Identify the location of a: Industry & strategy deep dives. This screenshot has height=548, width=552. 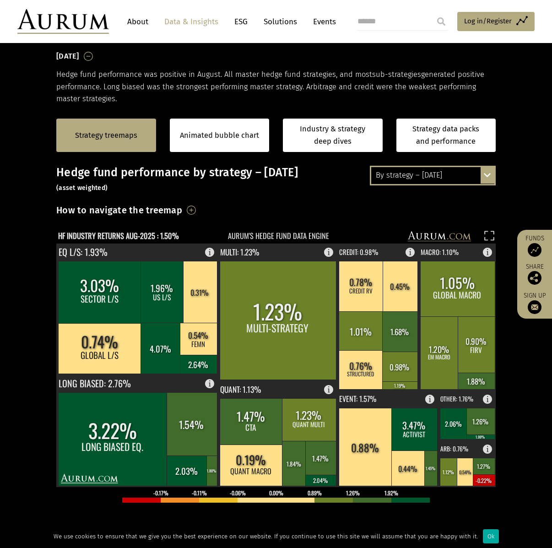
(333, 135).